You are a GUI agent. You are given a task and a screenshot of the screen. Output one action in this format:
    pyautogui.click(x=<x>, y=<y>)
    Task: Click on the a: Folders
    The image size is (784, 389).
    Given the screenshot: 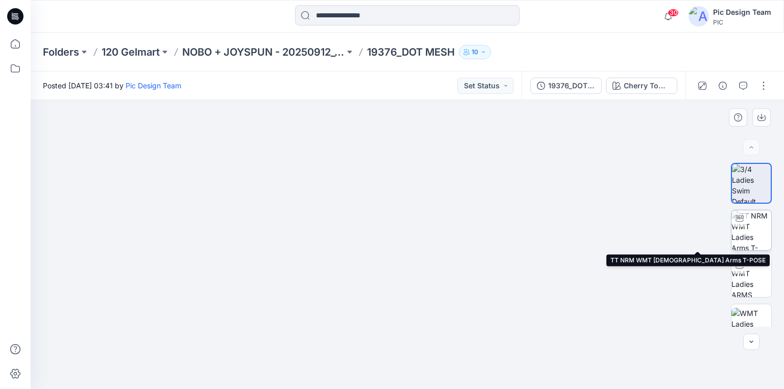 What is the action you would take?
    pyautogui.click(x=61, y=52)
    